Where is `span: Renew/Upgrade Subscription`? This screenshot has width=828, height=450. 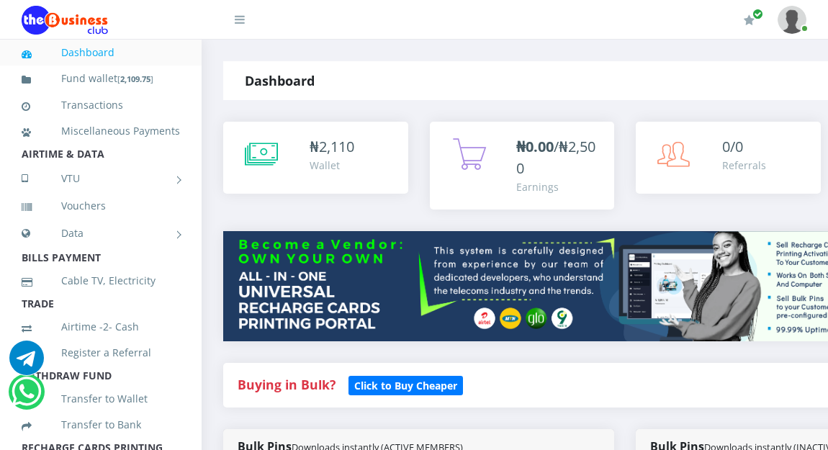 span: Renew/Upgrade Subscription is located at coordinates (758, 14).